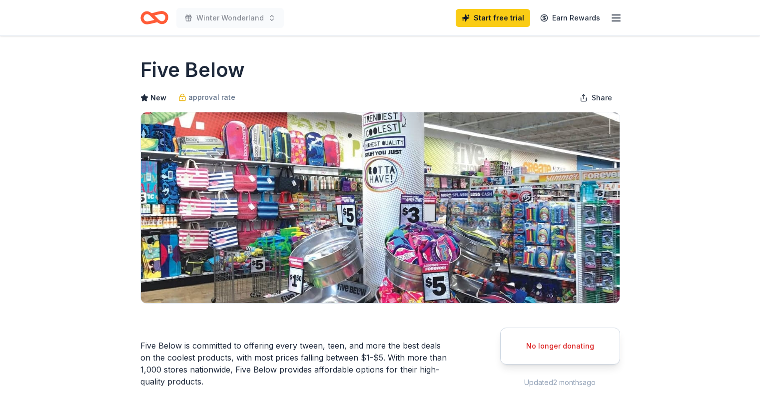 The image size is (760, 395). I want to click on span: New, so click(158, 98).